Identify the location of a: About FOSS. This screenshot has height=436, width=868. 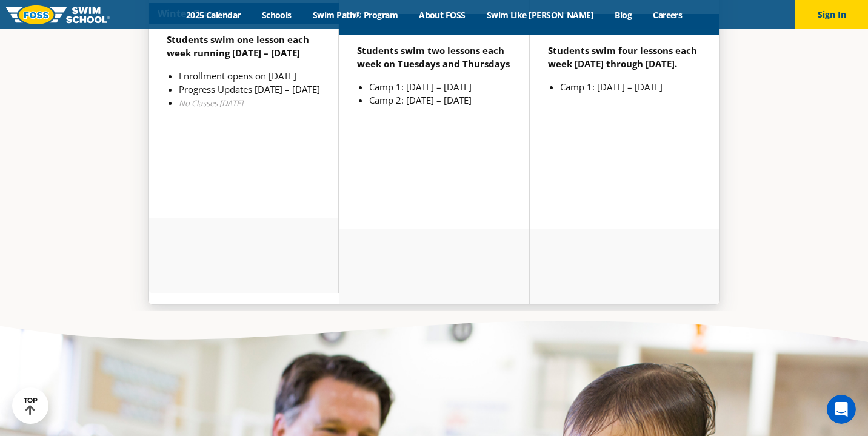
(443, 14).